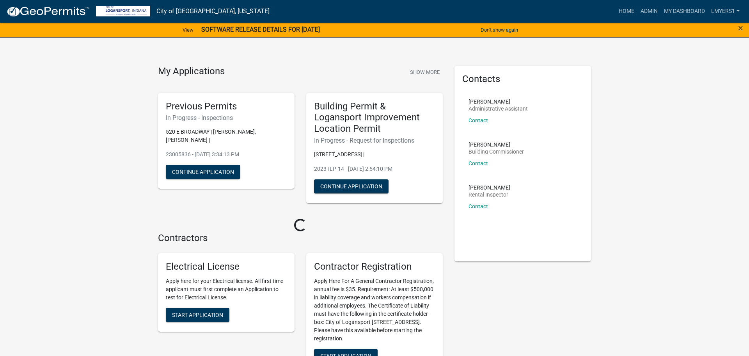 The image size is (749, 356). Describe the element at coordinates (226, 106) in the screenshot. I see `h5: Previous Permits` at that location.